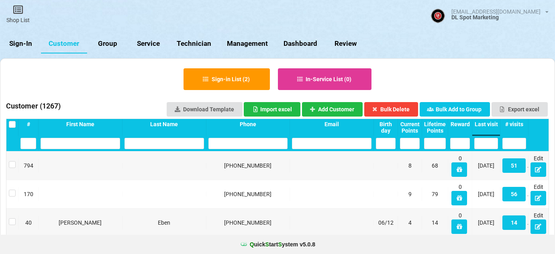  What do you see at coordinates (345, 44) in the screenshot?
I see `a: Review` at bounding box center [345, 44].